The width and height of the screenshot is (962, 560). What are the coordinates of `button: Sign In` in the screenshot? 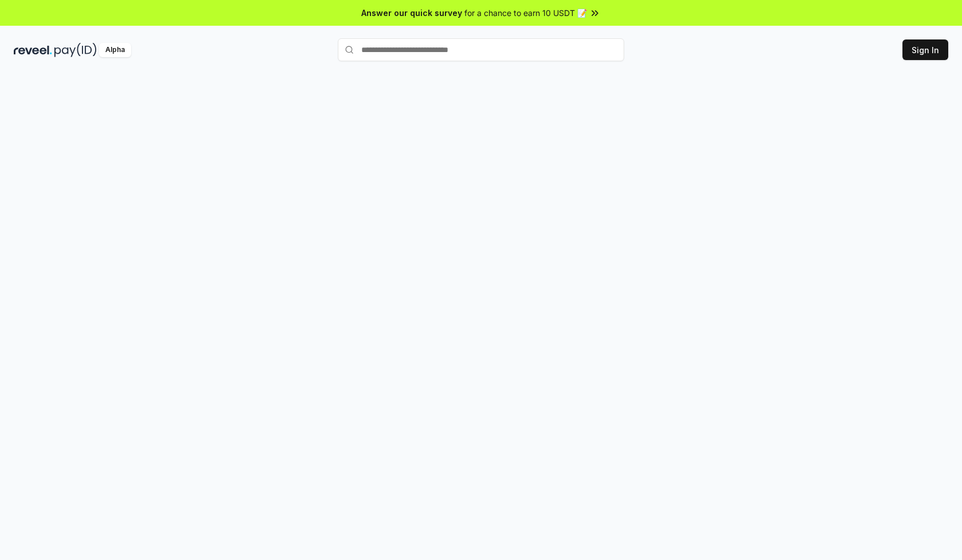 It's located at (925, 50).